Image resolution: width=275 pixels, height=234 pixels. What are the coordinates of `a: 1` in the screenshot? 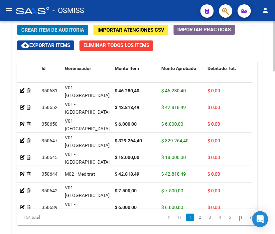 It's located at (190, 217).